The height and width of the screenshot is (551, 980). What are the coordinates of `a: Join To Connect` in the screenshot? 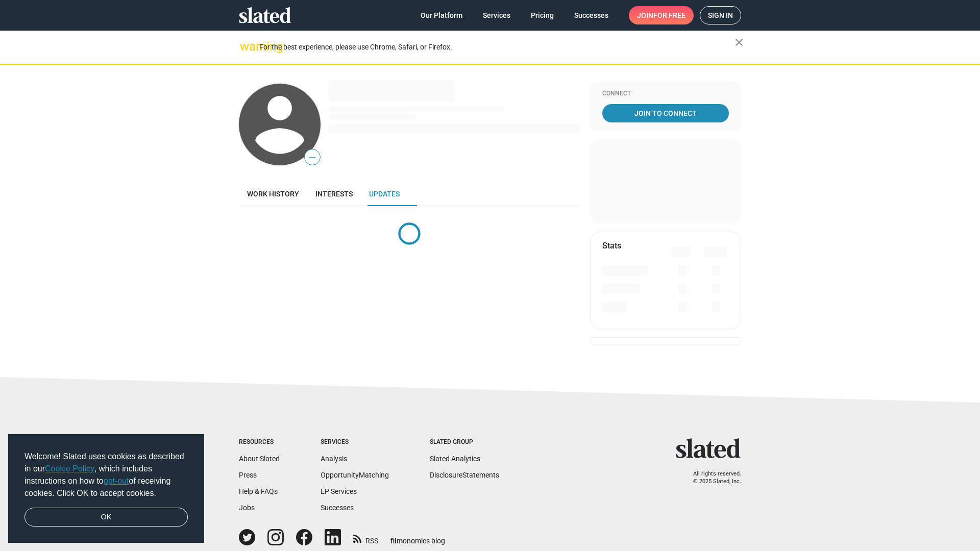 It's located at (665, 113).